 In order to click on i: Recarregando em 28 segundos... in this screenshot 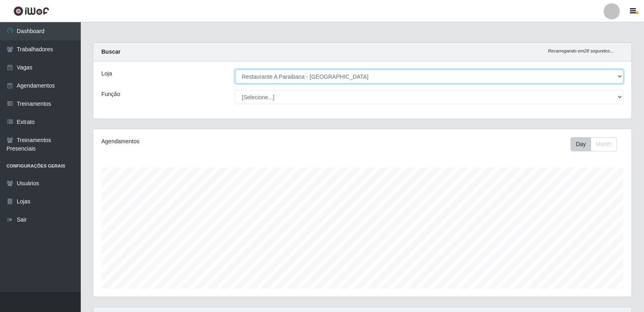, I will do `click(581, 50)`.